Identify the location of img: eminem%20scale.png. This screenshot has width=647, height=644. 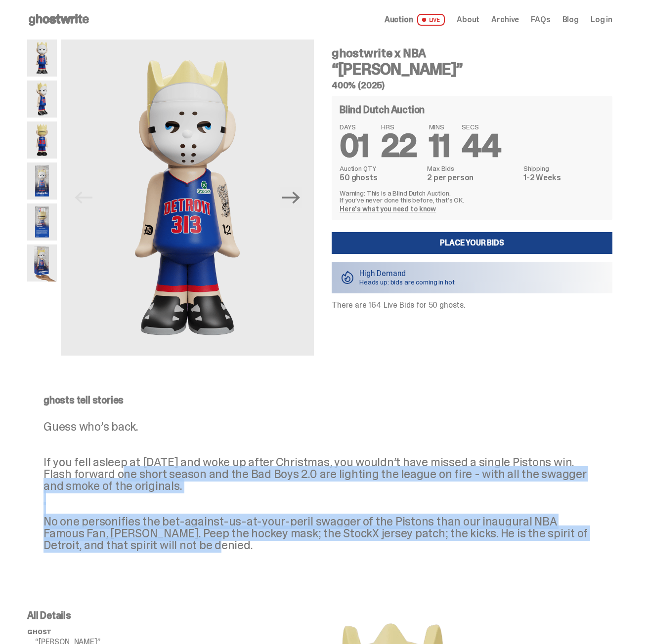
(42, 263).